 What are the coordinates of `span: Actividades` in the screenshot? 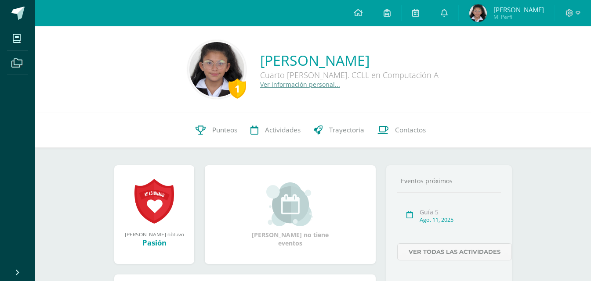 It's located at (282, 130).